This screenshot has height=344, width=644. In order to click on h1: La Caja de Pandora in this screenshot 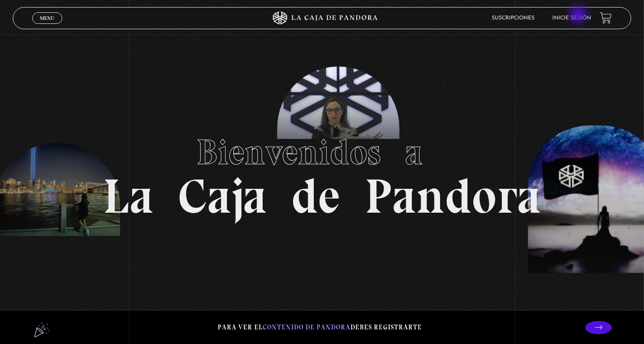, I will do `click(322, 172)`.